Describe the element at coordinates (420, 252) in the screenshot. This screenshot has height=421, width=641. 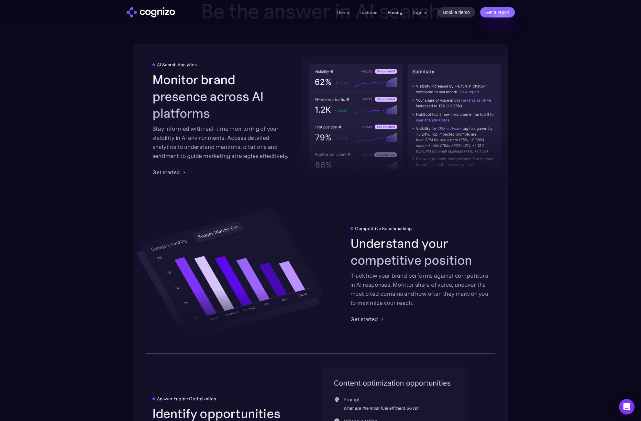
I see `h2: Understand your competitive position` at that location.